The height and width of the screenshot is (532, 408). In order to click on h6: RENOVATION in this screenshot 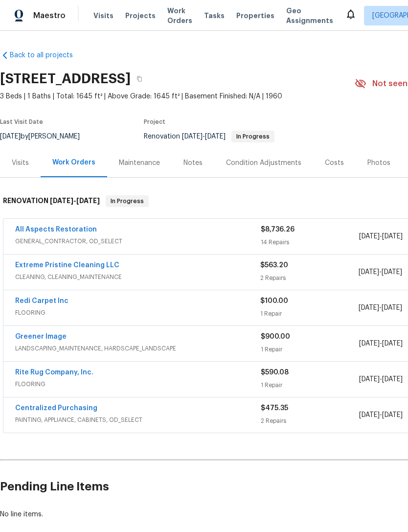, I will do `click(52, 201)`.